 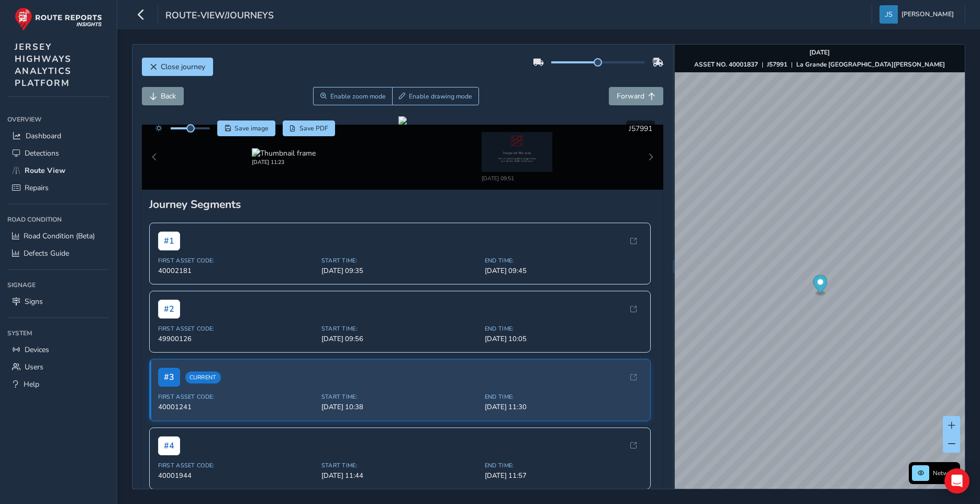 What do you see at coordinates (183, 66) in the screenshot?
I see `span: Close journey` at bounding box center [183, 66].